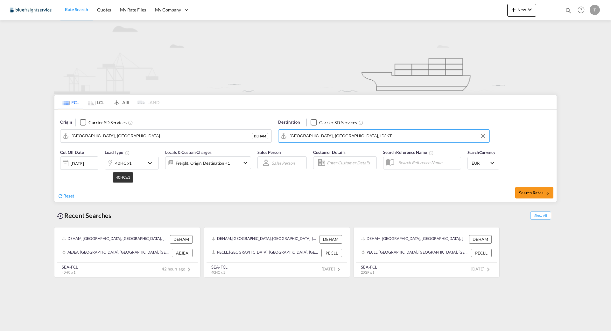  What do you see at coordinates (203, 163) in the screenshot?
I see `div: Freight Origin Destination Factory Stuffing` at bounding box center [203, 163].